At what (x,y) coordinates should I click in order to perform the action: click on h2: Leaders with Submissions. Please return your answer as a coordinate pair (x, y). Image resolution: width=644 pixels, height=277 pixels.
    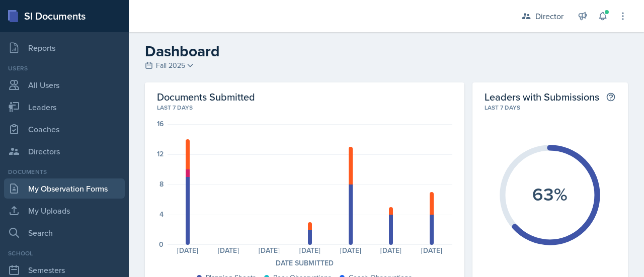
    Looking at the image, I should click on (542, 97).